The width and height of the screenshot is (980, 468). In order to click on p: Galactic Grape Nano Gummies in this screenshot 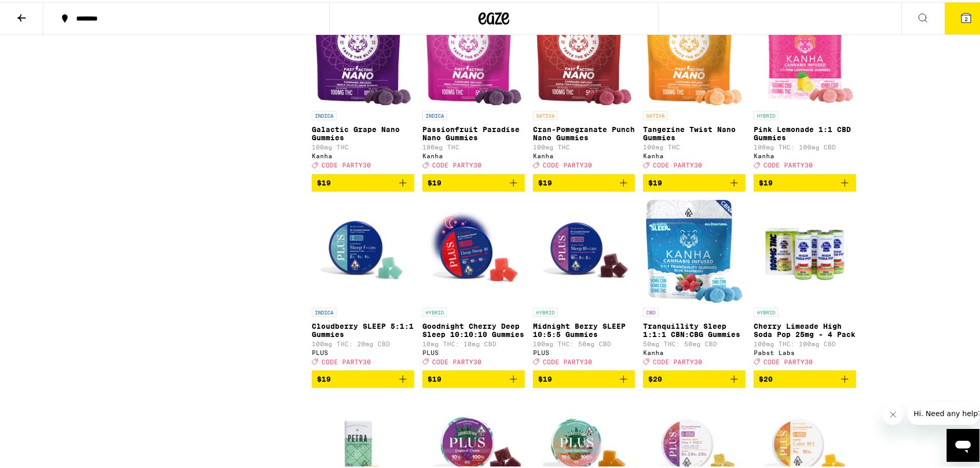, I will do `click(362, 132)`.